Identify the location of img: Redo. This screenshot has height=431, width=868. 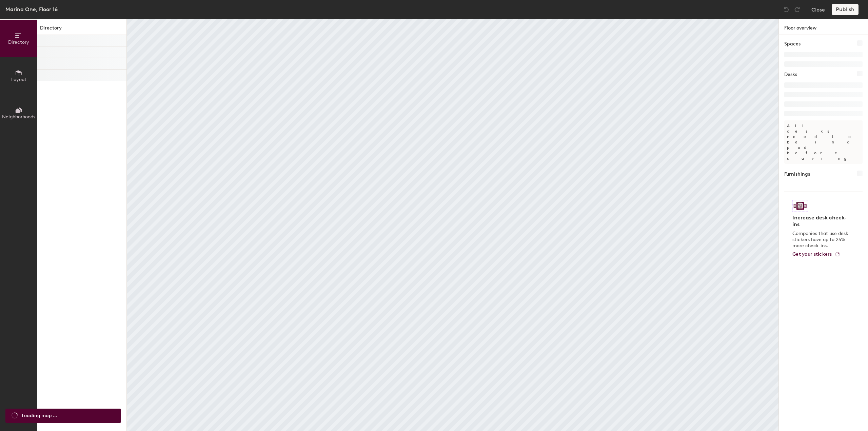
(798, 9).